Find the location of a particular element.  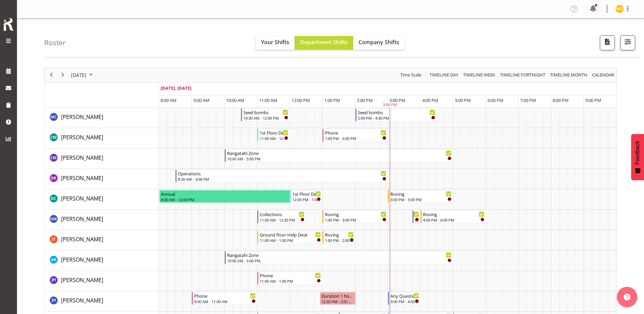

button: Fortnight is located at coordinates (522, 75).